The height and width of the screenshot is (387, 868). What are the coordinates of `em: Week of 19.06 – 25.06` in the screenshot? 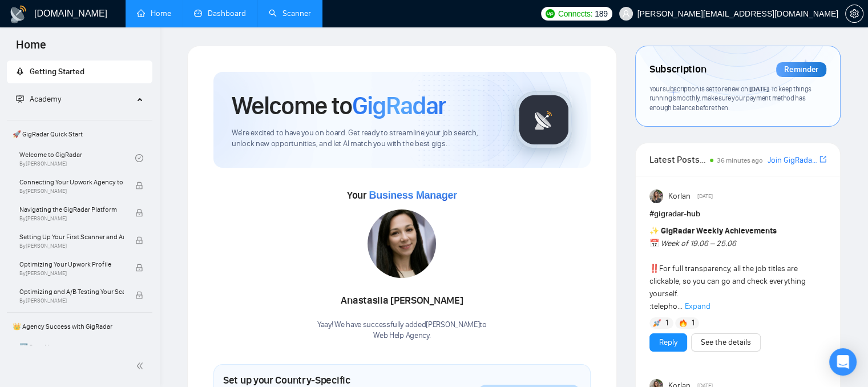 It's located at (698, 243).